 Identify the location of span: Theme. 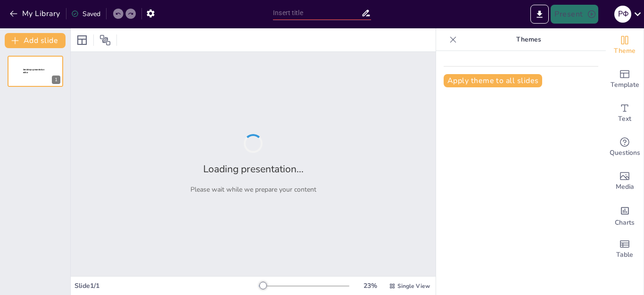
(624, 51).